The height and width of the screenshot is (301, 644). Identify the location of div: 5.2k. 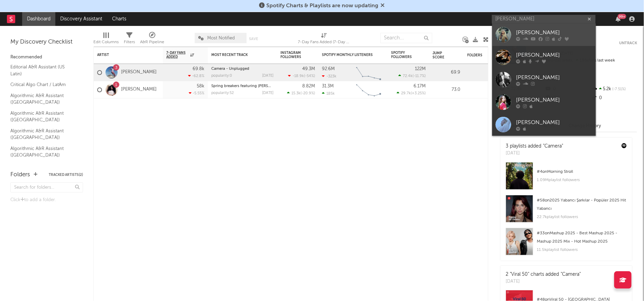
(613, 90).